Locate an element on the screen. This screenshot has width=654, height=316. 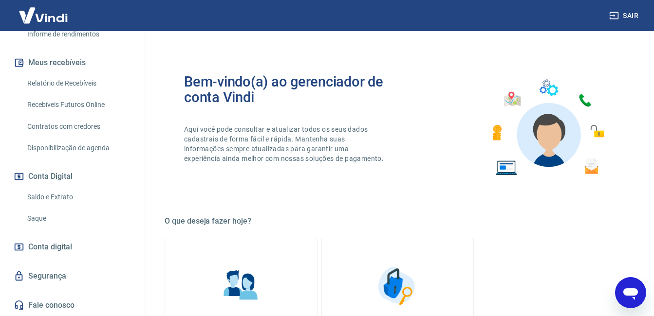
a: Segurança is located at coordinates (73, 276).